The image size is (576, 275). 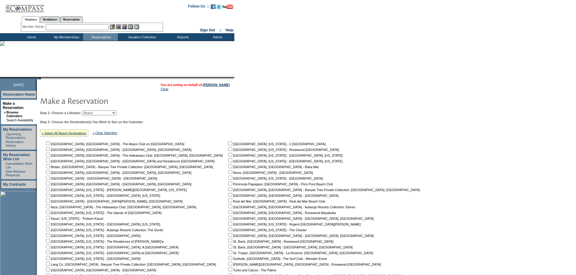 What do you see at coordinates (207, 30) in the screenshot?
I see `a: Sign Out` at bounding box center [207, 30].